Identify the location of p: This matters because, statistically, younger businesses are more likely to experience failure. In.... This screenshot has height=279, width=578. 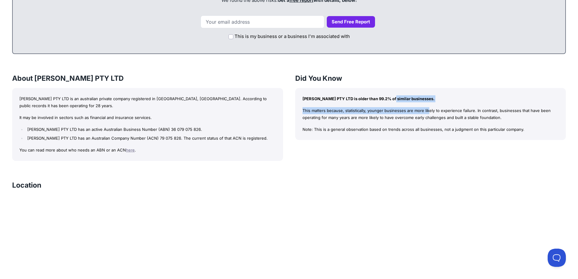
(431, 114).